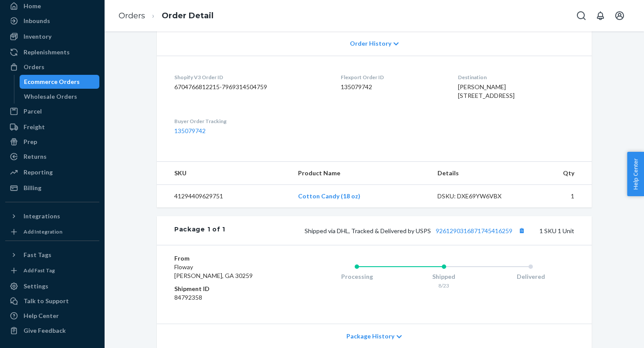 The image size is (644, 348). What do you see at coordinates (53, 216) in the screenshot?
I see `button: Integrations` at bounding box center [53, 216].